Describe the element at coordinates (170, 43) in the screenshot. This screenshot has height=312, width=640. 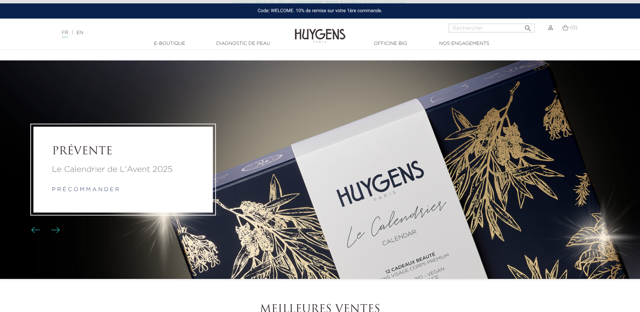
I see `a: E-Boutique` at that location.